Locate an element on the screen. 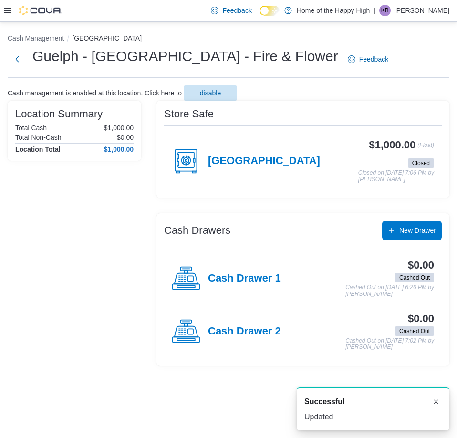  button: Dismiss toast is located at coordinates (436, 402).